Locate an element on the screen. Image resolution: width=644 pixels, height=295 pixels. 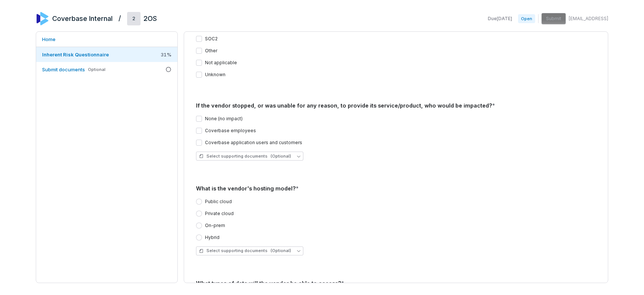
a: Submit documentsOptional is located at coordinates (107, 69).